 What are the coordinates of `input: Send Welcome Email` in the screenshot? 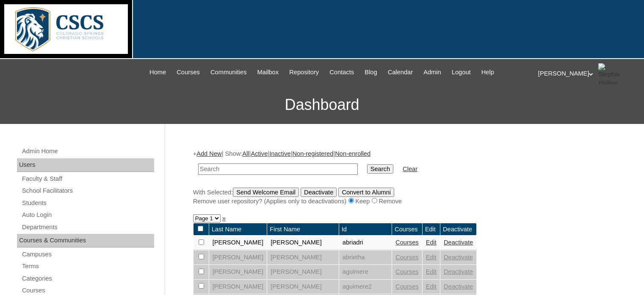 It's located at (266, 192).